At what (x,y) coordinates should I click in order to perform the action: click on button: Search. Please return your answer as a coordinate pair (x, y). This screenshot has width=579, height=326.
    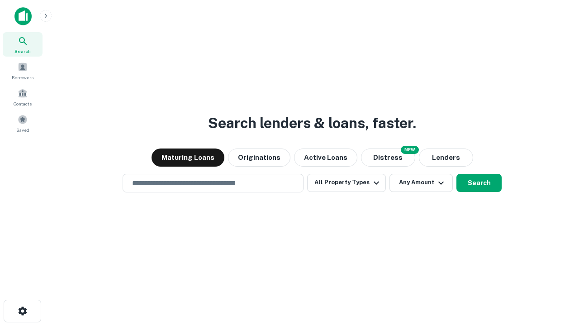
    Looking at the image, I should click on (479, 183).